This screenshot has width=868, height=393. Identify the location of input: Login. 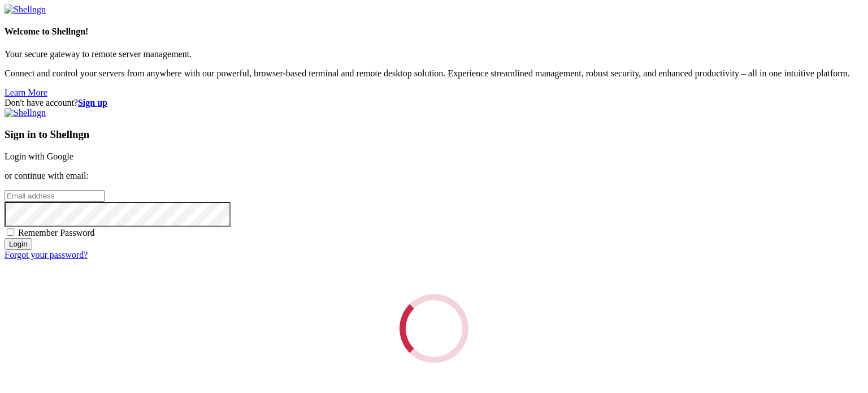
(18, 244).